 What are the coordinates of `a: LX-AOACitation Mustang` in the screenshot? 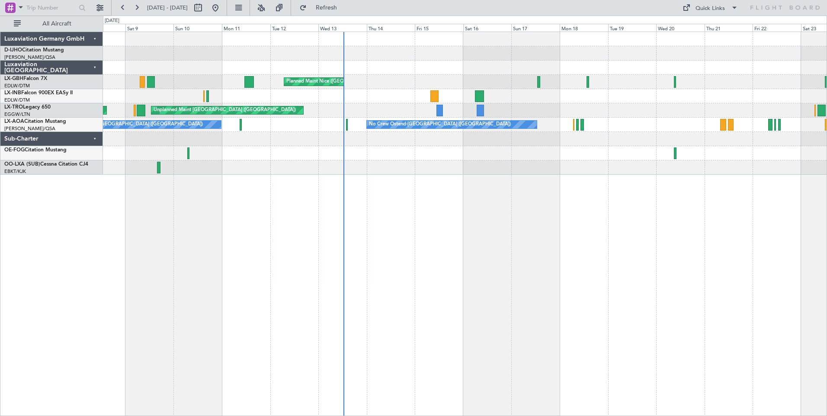 It's located at (35, 122).